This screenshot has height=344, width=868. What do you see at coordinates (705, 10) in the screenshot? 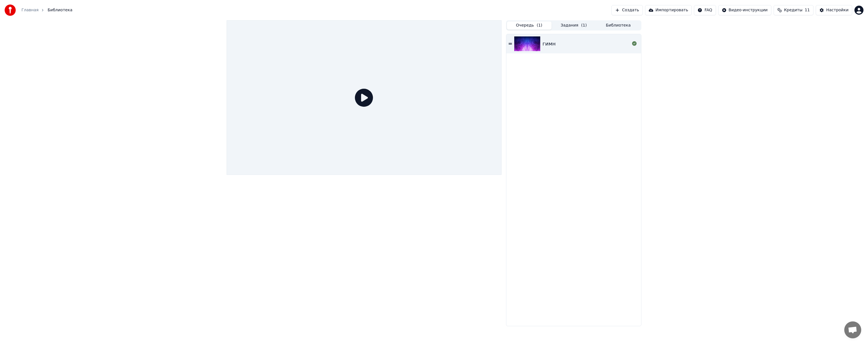
I see `button: FAQ` at bounding box center [705, 10].